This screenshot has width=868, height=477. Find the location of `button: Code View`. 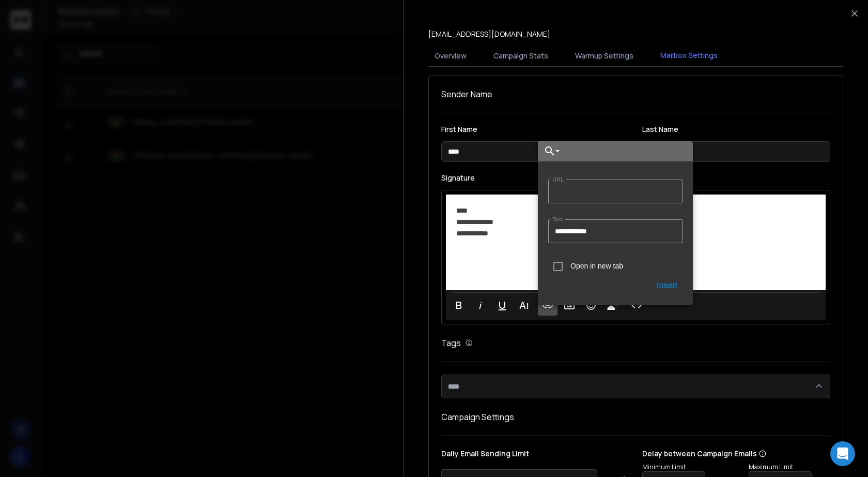

button: Code View is located at coordinates (637, 305).